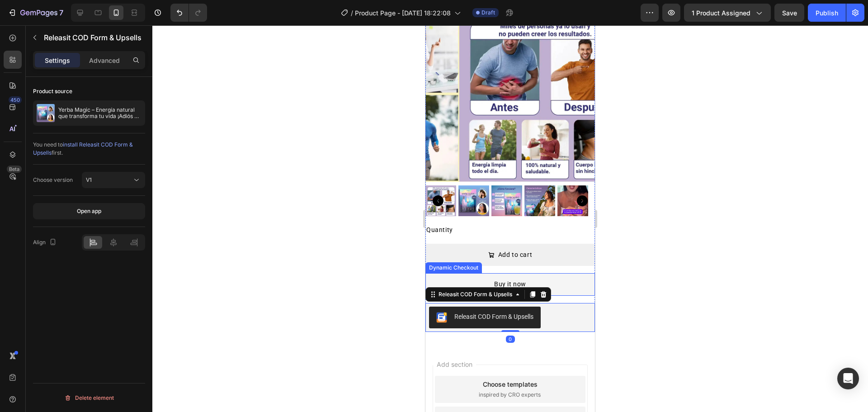 This screenshot has height=412, width=868. I want to click on span: inspired by CRO experts, so click(84, 370).